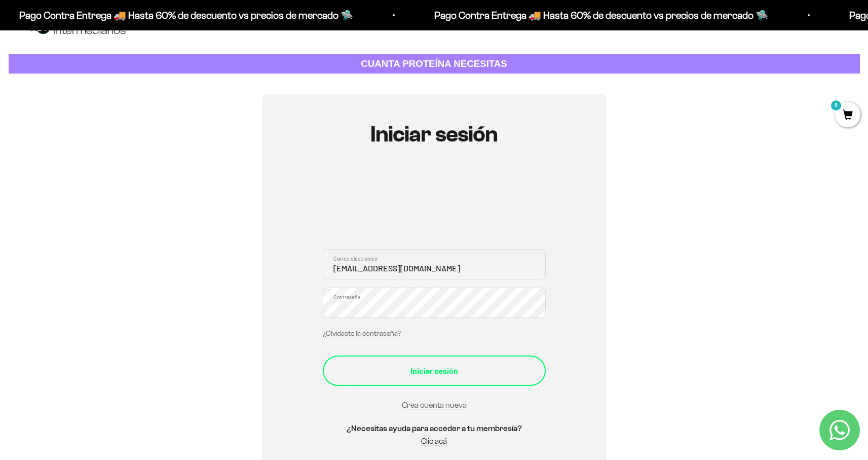 The width and height of the screenshot is (868, 460). What do you see at coordinates (434, 64) in the screenshot?
I see `a: CUANTA PROTEÍNA NECESITAS` at bounding box center [434, 64].